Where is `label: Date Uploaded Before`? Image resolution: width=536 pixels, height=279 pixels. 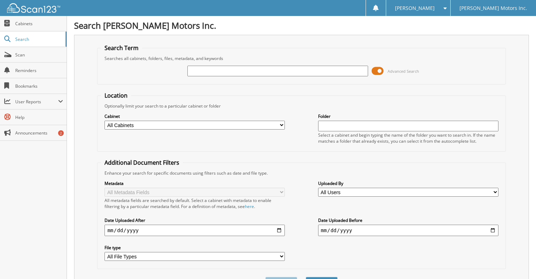 label: Date Uploaded Before is located at coordinates (408, 220).